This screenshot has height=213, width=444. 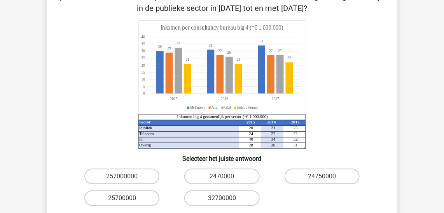 What do you see at coordinates (274, 128) in the screenshot?
I see `tspan: 21` at bounding box center [274, 128].